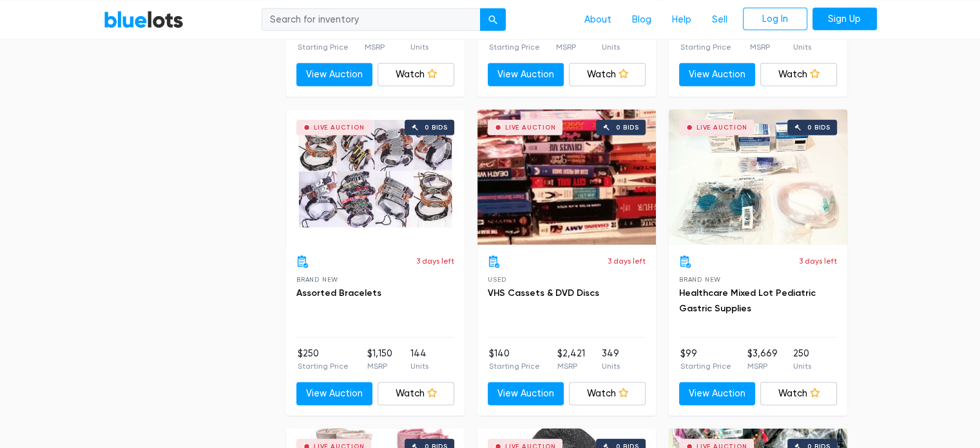  Describe the element at coordinates (611, 40) in the screenshot. I see `li: 140` at that location.